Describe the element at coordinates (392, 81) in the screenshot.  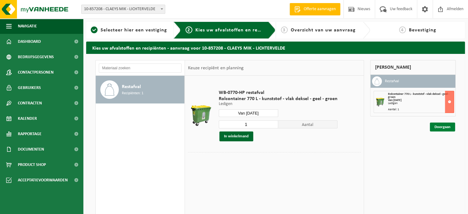
I see `h3: Restafval` at that location.